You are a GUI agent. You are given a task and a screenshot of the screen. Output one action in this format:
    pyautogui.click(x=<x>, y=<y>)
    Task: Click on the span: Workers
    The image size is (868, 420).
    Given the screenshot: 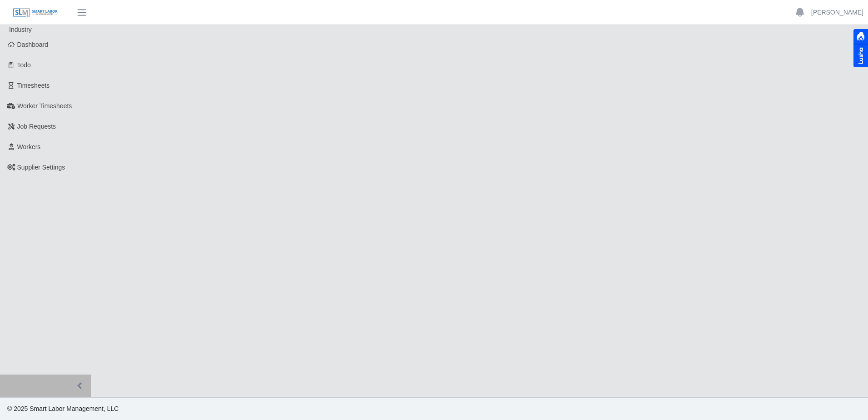 What is the action you would take?
    pyautogui.click(x=29, y=147)
    